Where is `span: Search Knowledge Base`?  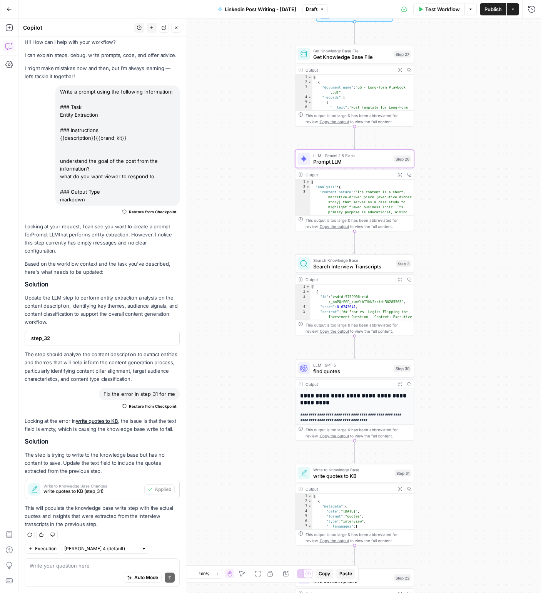 span: Search Knowledge Base is located at coordinates (353, 260).